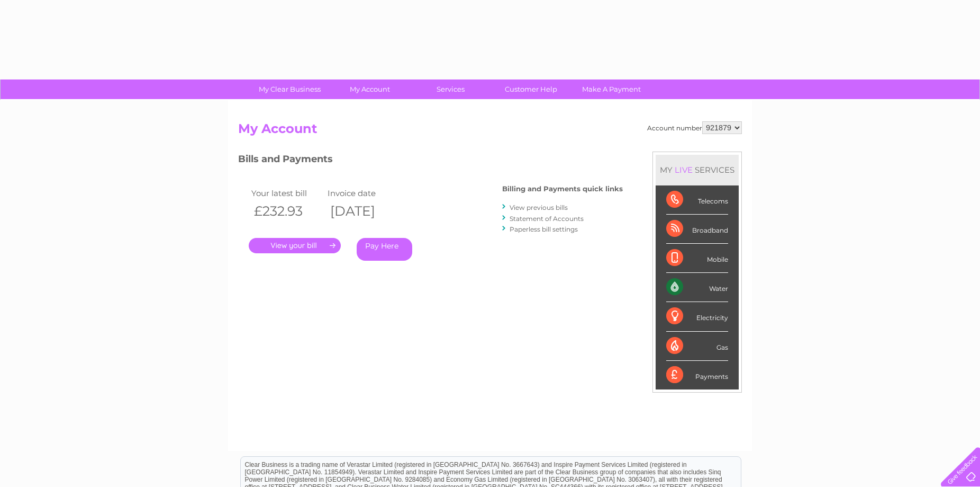  Describe the element at coordinates (694, 128) in the screenshot. I see `div: Account number` at that location.